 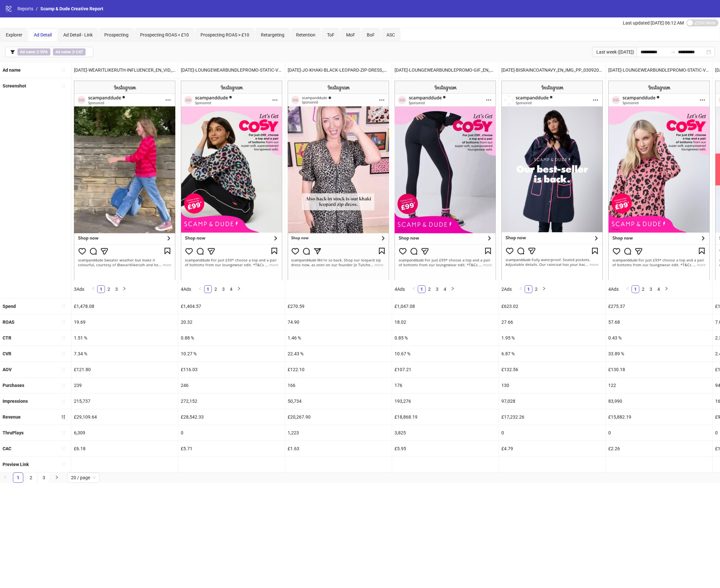 I want to click on div: £1,478.08, so click(x=124, y=306).